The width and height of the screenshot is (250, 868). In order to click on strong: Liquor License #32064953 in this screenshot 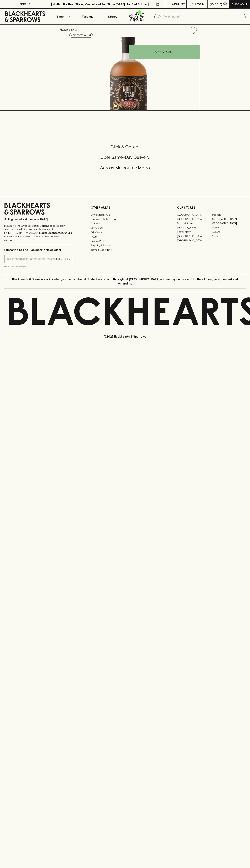, I will do `click(56, 233)`.